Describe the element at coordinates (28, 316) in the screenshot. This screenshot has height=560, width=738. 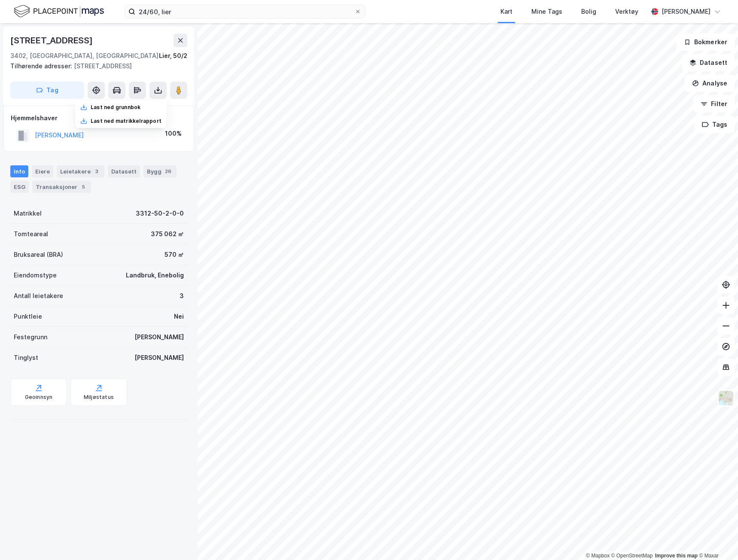
I see `div: Punktleie` at that location.